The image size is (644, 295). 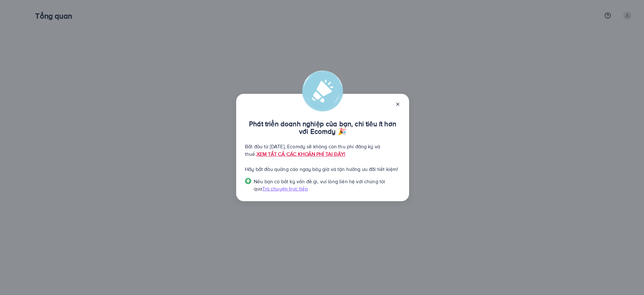 I want to click on font: Nếu bạn có bất kỳ vấn đề gì, vui lòng liên hệ với chúng tôi qua, so click(x=319, y=185).